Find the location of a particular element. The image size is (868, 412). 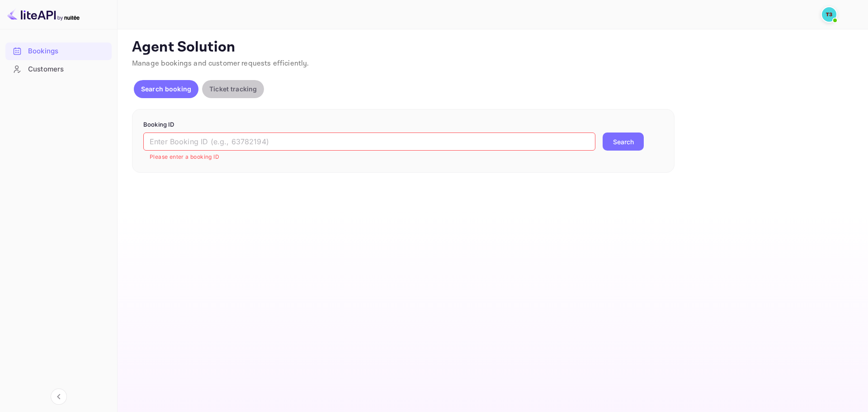

button: Collapse navigation is located at coordinates (59, 397).